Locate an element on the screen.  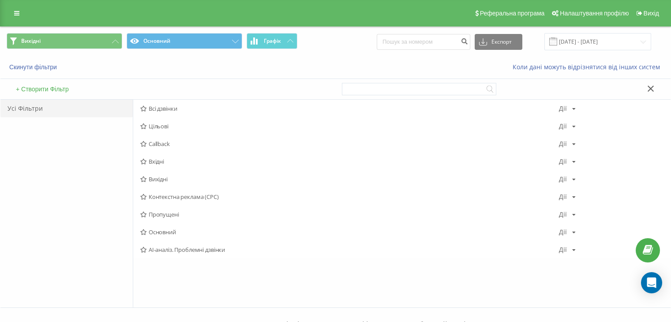
span: AI-аналіз. Проблемні дзвінки is located at coordinates (349, 250).